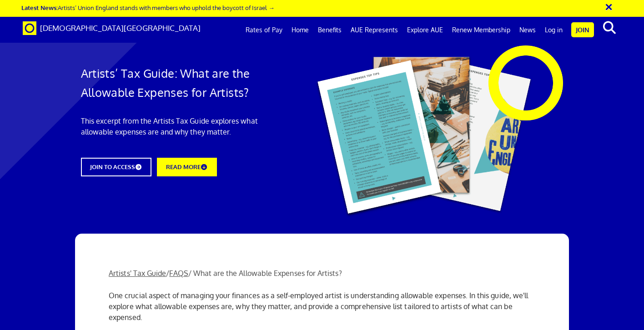  What do you see at coordinates (148, 7) in the screenshot?
I see `a: Latest News:Artists’ Union England stands with members who uphold the boycott of Israel →` at bounding box center [148, 7].